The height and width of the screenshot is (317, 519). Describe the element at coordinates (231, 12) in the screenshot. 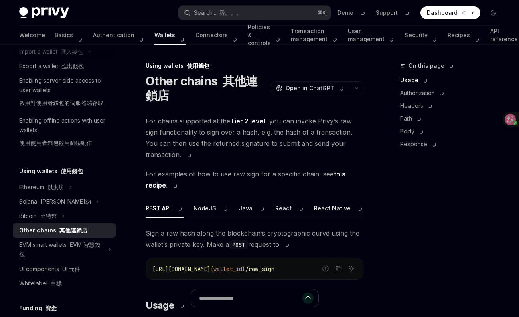

I see `font: 尋。。。` at that location.